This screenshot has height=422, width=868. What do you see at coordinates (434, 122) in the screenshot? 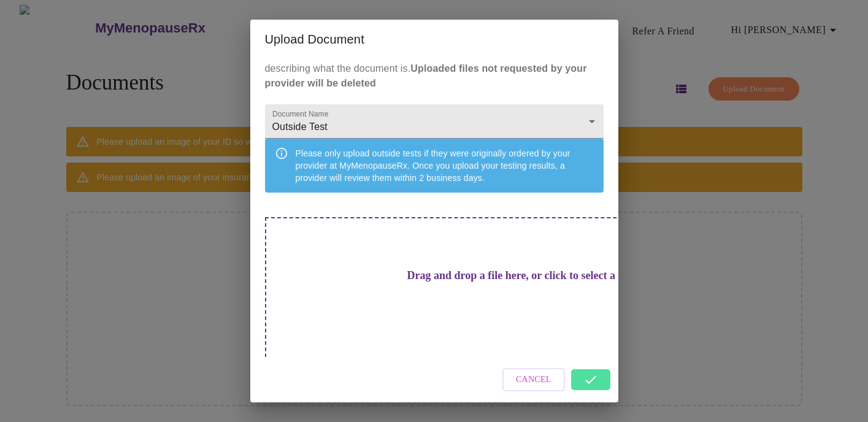
I see `div: Outside Test` at bounding box center [434, 122].